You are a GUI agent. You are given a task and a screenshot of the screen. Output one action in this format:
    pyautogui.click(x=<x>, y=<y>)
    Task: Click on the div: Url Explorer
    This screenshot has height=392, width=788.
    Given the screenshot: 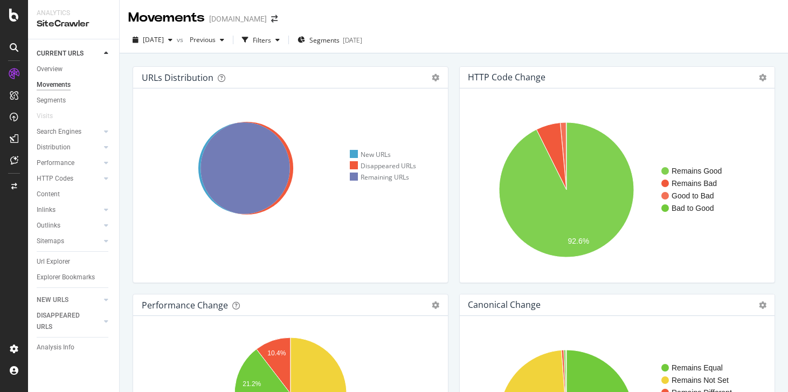 What is the action you would take?
    pyautogui.click(x=53, y=262)
    